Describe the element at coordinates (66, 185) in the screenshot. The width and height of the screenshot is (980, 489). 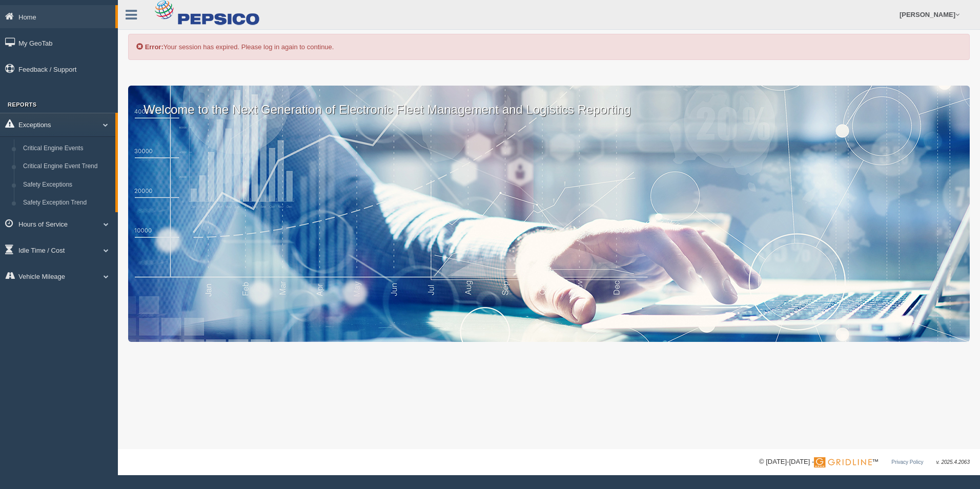
I see `a: Safety Exceptions` at that location.